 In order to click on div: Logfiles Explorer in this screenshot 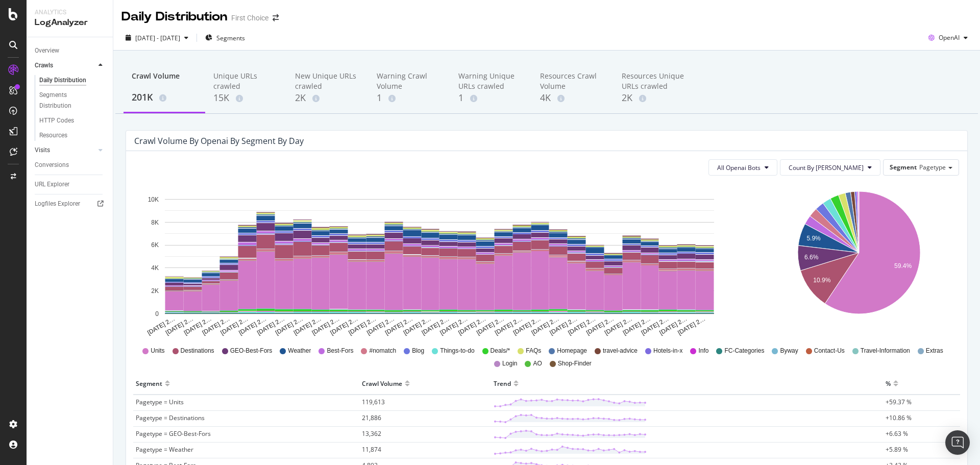, I will do `click(58, 204)`.